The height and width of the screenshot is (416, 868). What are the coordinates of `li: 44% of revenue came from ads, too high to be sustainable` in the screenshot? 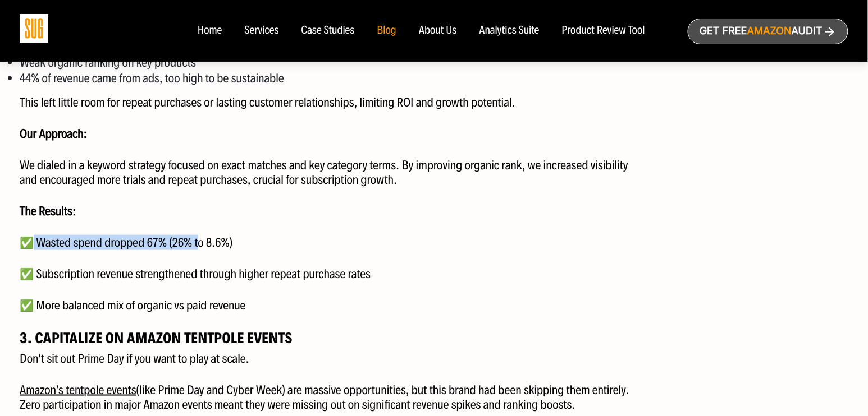 It's located at (328, 78).